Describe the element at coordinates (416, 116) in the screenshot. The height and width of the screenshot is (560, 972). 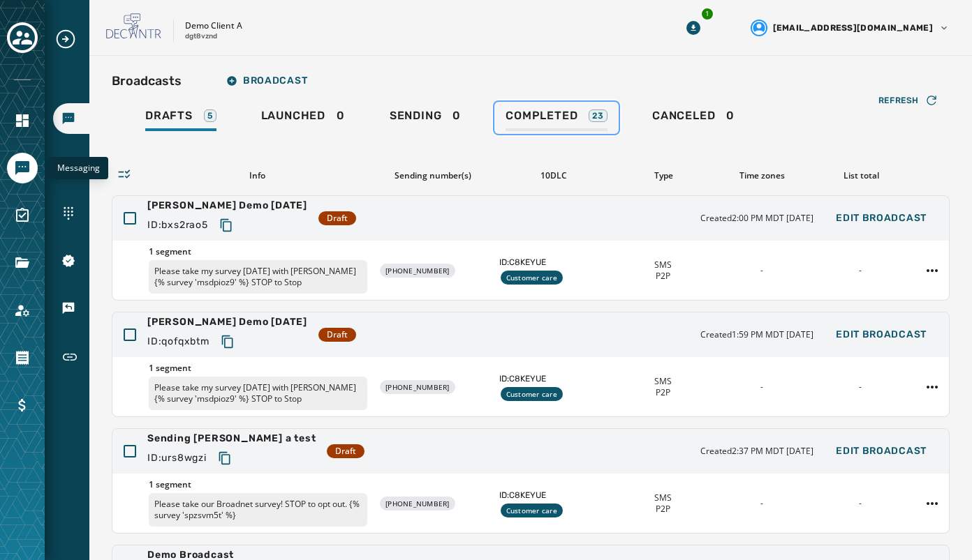
I see `span: Sending` at that location.